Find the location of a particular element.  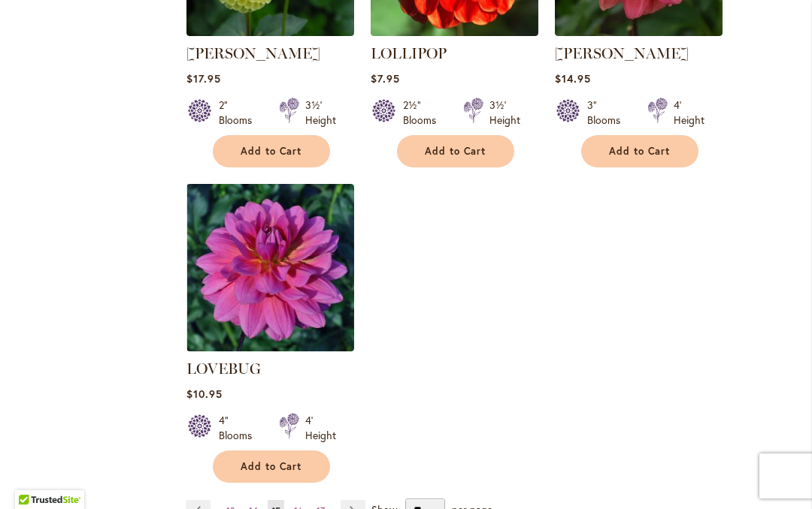

div: 4" Blooms is located at coordinates (240, 428).